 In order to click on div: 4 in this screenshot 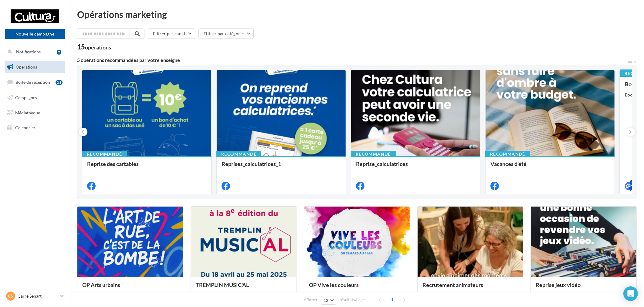, I will do `click(633, 182)`.